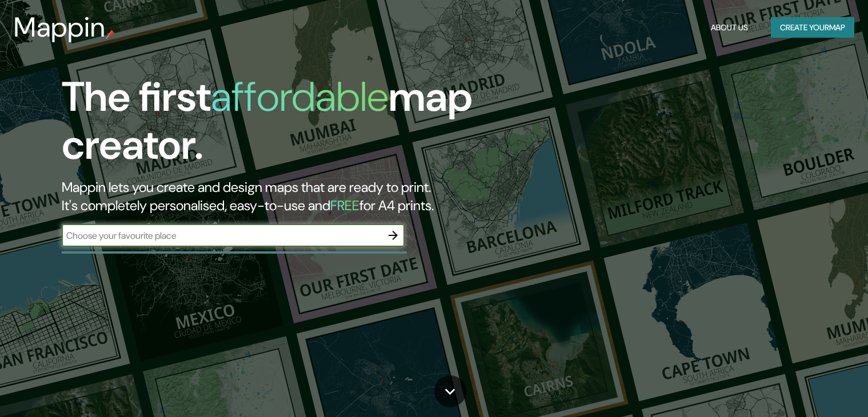  I want to click on h1: affordable, so click(299, 97).